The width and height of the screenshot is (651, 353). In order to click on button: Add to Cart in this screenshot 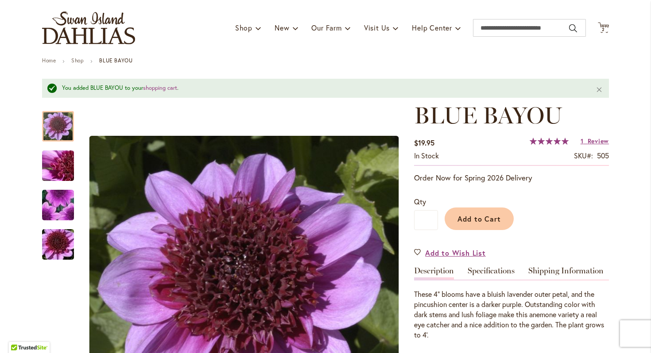, I will do `click(479, 219)`.